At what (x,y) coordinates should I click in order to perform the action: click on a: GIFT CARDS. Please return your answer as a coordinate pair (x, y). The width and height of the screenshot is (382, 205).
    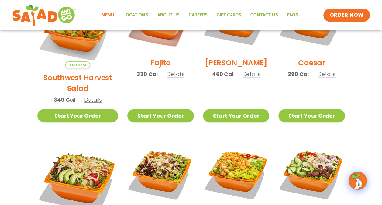
    Looking at the image, I should click on (228, 15).